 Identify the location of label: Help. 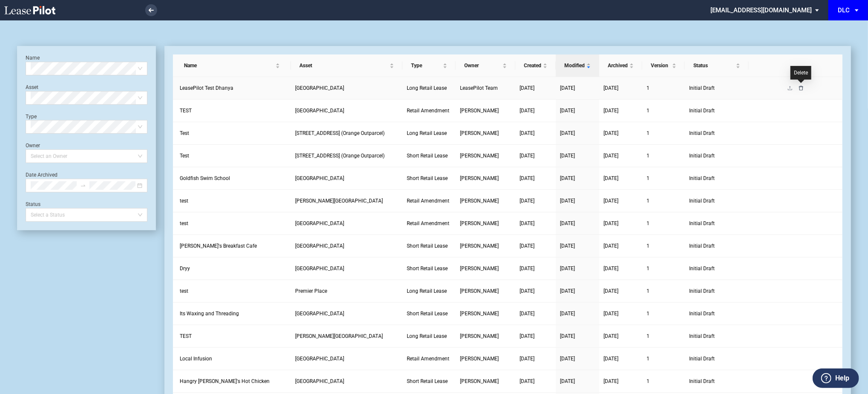
(842, 378).